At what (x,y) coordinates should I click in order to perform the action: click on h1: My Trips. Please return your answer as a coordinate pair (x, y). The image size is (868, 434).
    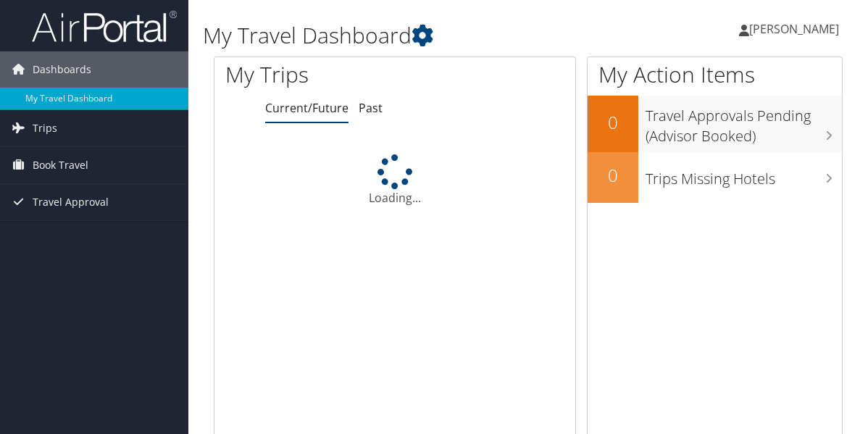
    Looking at the image, I should click on (320, 75).